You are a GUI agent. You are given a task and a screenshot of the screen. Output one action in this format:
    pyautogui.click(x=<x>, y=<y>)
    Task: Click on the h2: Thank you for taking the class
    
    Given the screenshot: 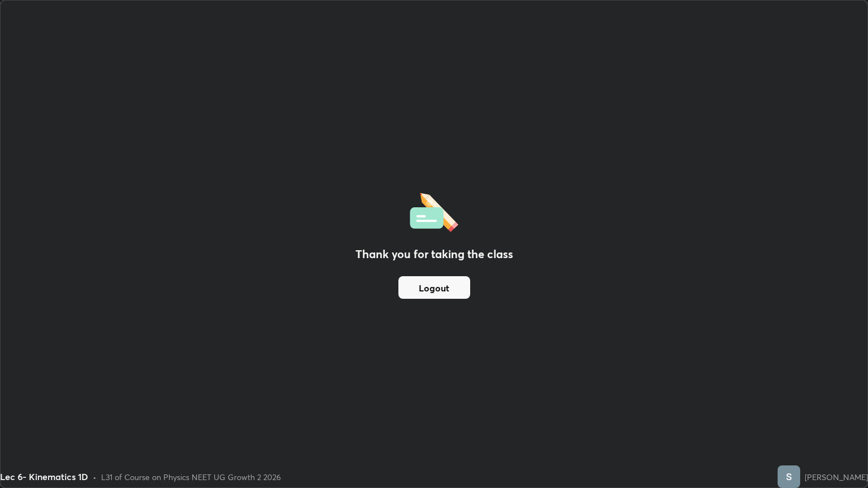 What is the action you would take?
    pyautogui.click(x=434, y=254)
    